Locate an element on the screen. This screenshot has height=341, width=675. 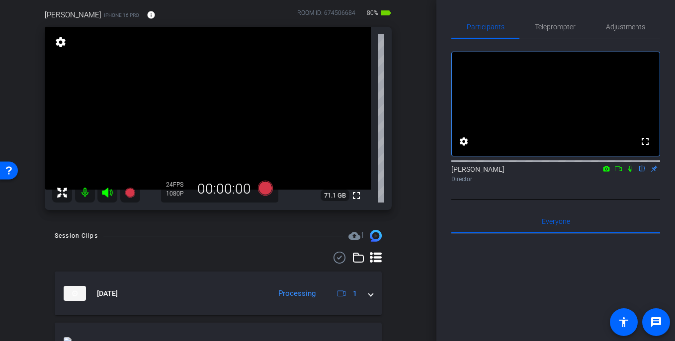
span: Destinations for your clips is located at coordinates (356, 236).